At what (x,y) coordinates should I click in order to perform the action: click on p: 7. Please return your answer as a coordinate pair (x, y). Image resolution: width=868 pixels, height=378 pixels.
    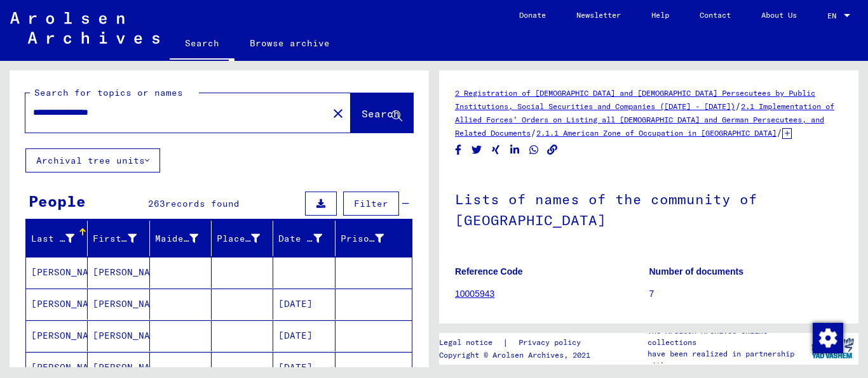
    Looking at the image, I should click on (746, 294).